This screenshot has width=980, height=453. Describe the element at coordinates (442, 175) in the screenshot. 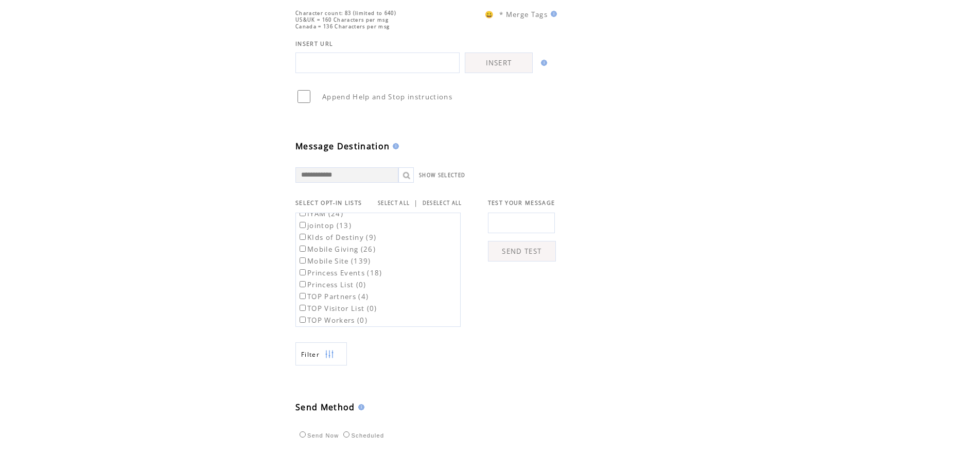

I see `a: SHOW SELECTED` at that location.